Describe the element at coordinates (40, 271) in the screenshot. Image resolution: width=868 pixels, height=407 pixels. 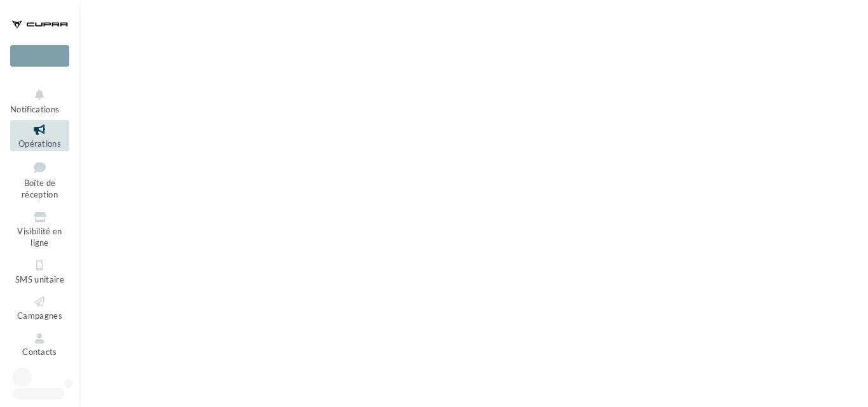
I see `a: SMS unitaire` at that location.